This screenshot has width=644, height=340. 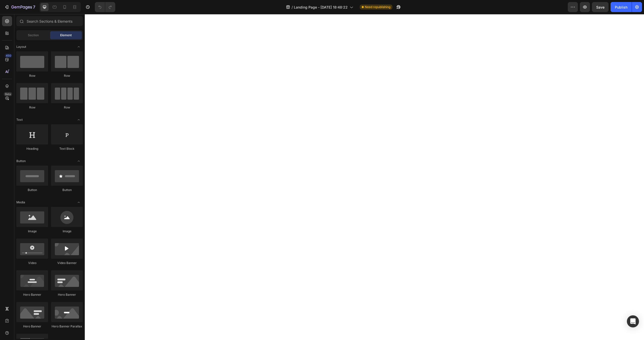 What do you see at coordinates (66, 35) in the screenshot?
I see `span: Element` at bounding box center [66, 35].